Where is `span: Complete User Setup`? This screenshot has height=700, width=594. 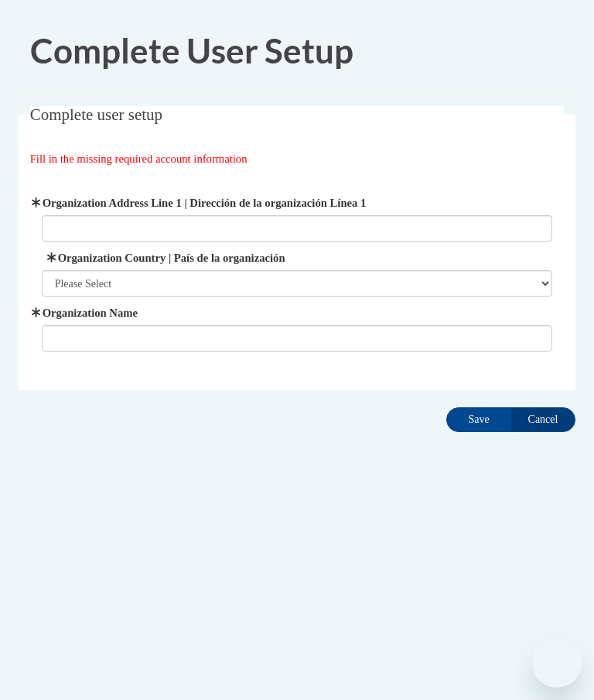 span: Complete User Setup is located at coordinates (192, 50).